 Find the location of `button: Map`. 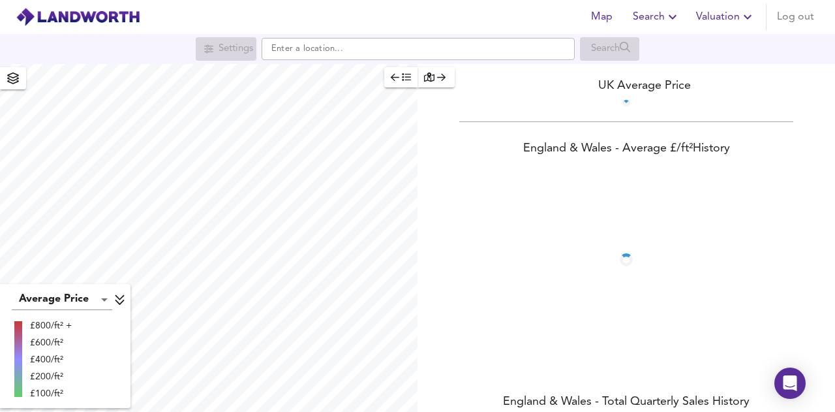

button: Map is located at coordinates (602, 17).